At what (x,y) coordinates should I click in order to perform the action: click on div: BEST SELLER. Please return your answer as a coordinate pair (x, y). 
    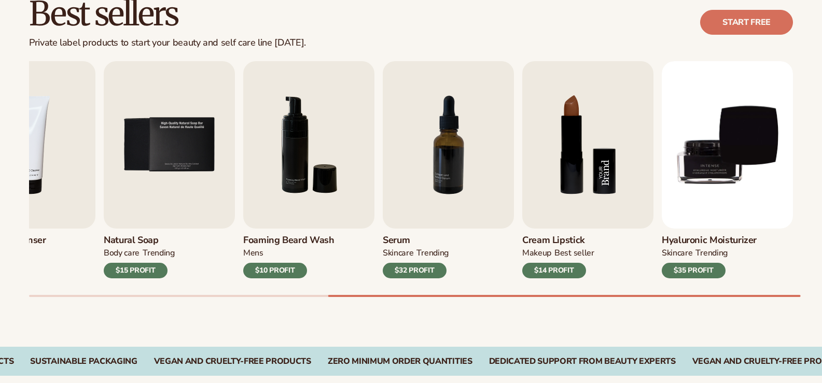
    Looking at the image, I should click on (574, 253).